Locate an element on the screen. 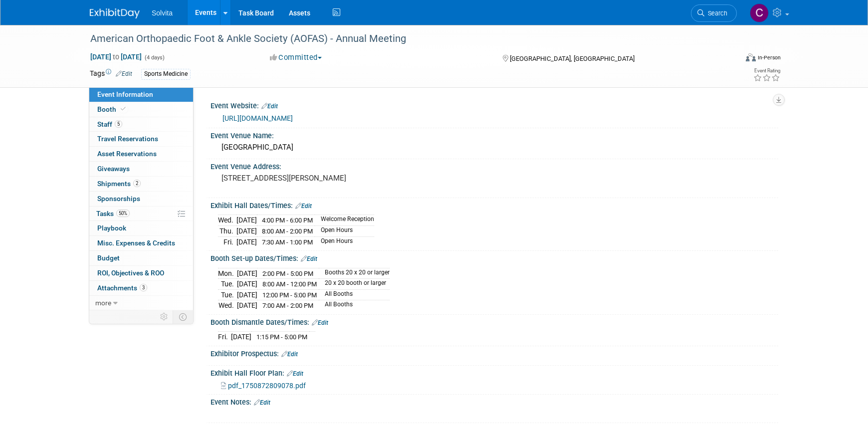  img: ExhibitDay is located at coordinates (115, 13).